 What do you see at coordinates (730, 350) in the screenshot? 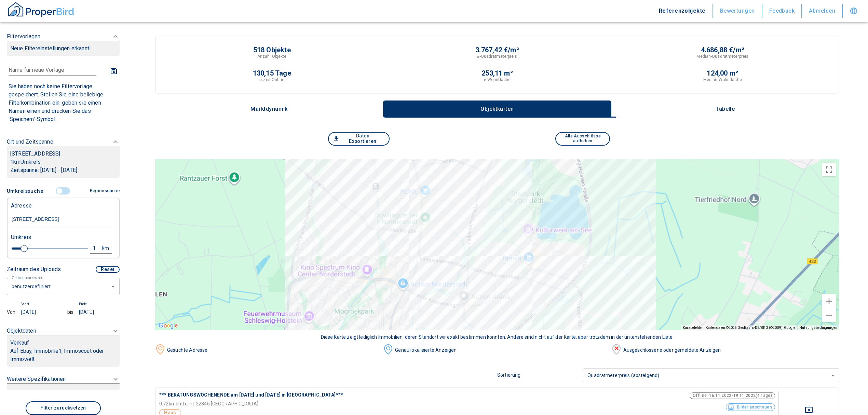
I see `div: Ausgeschlossene oder gemeldete Anzeigen` at bounding box center [730, 350].